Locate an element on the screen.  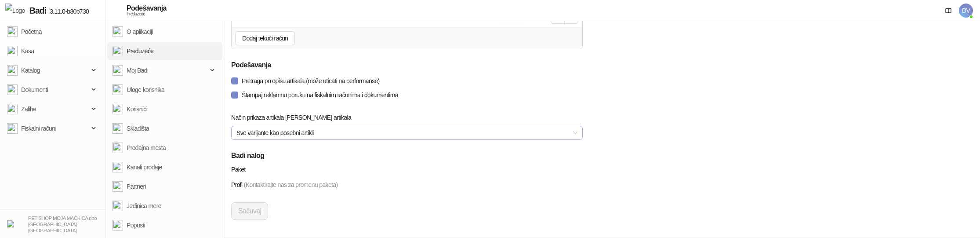
a: Popusti is located at coordinates (129, 226).